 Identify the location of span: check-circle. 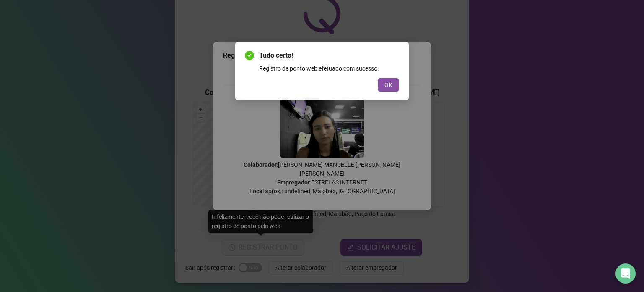
(249, 56).